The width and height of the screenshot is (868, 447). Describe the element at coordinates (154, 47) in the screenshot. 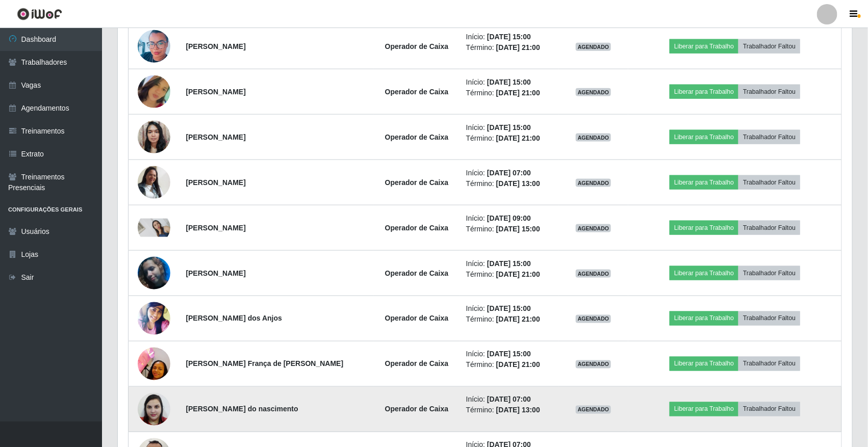

I see `img: 1650895174401.jpeg` at that location.